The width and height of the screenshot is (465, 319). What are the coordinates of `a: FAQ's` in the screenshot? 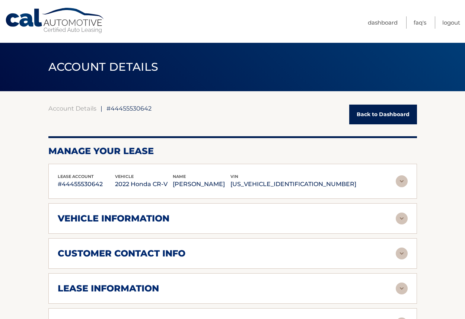 It's located at (420, 22).